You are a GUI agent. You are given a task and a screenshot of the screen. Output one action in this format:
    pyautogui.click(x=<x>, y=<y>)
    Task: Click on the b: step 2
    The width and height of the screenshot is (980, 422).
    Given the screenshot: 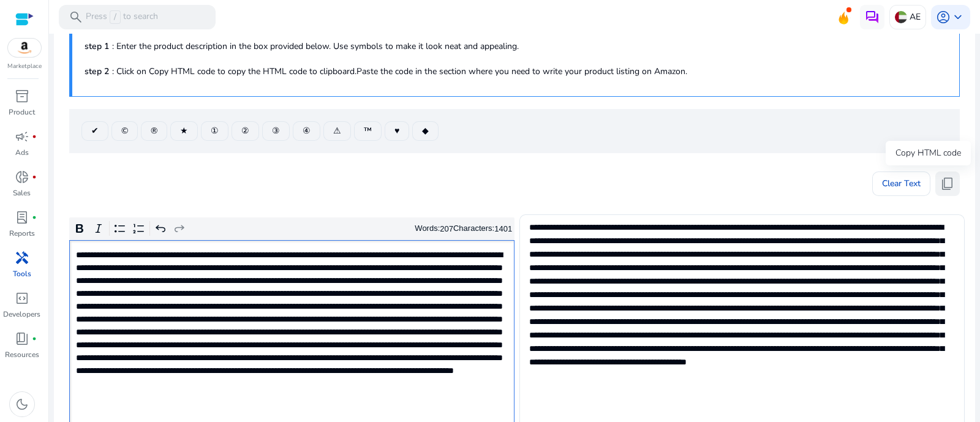 What is the action you would take?
    pyautogui.click(x=97, y=71)
    